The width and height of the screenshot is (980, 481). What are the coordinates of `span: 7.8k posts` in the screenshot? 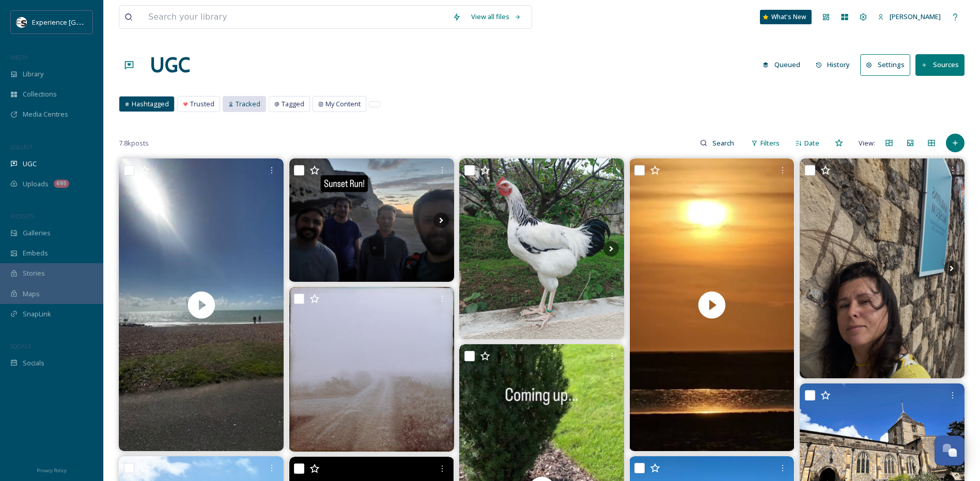 It's located at (134, 143).